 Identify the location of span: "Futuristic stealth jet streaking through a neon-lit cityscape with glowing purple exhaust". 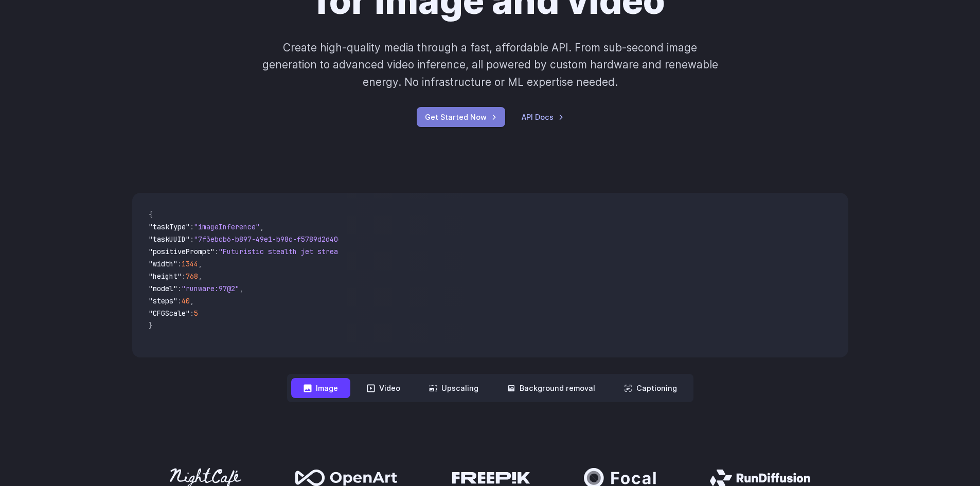
(406, 251).